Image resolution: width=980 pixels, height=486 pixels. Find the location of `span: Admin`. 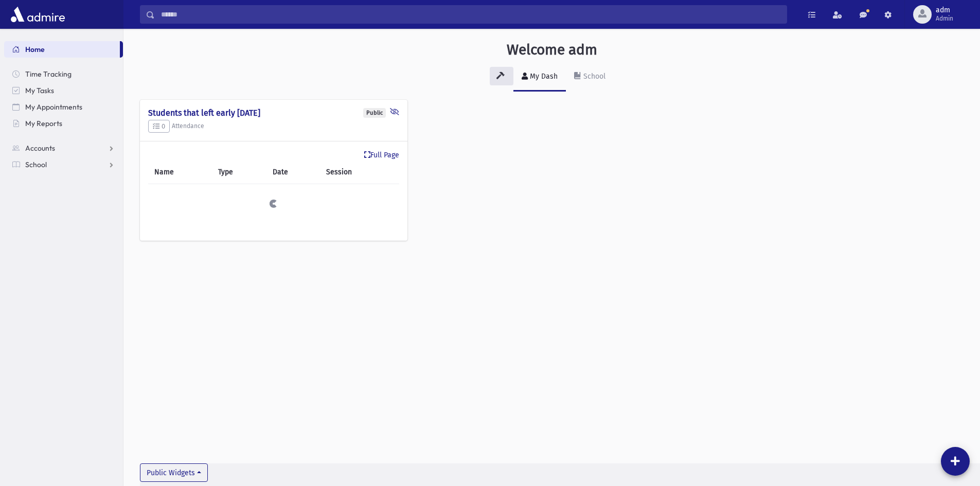

span: Admin is located at coordinates (945, 19).